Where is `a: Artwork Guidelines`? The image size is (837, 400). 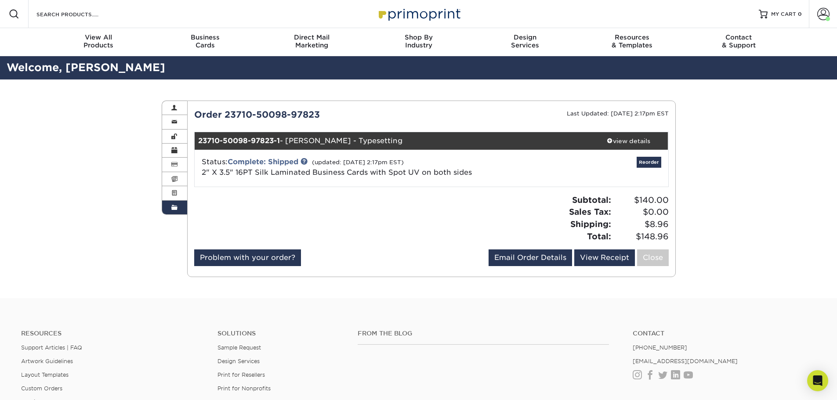 a: Artwork Guidelines is located at coordinates (47, 361).